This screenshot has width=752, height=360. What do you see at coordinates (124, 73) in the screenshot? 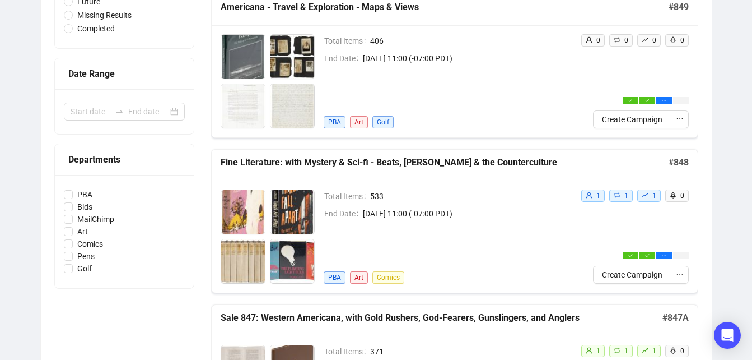
I see `div: Date Range` at bounding box center [124, 73].